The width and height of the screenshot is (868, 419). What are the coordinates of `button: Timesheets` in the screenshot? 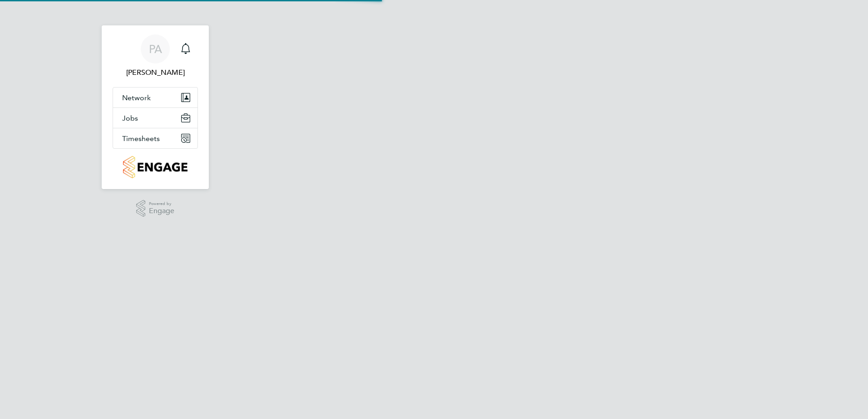 It's located at (155, 139).